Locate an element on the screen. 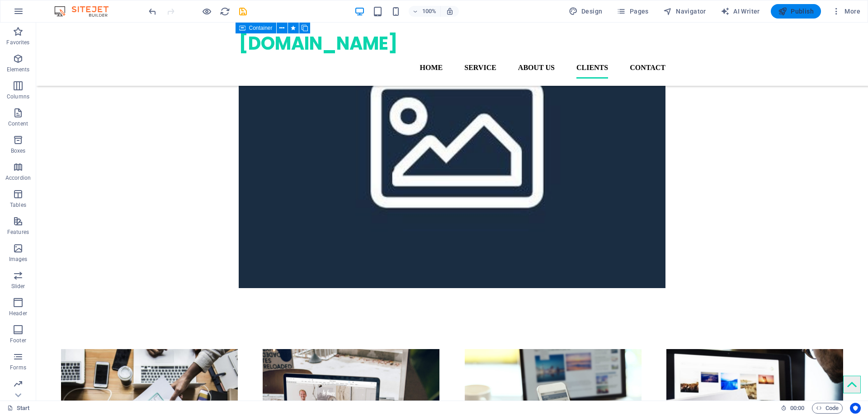 This screenshot has width=868, height=415. button: Pages is located at coordinates (633, 11).